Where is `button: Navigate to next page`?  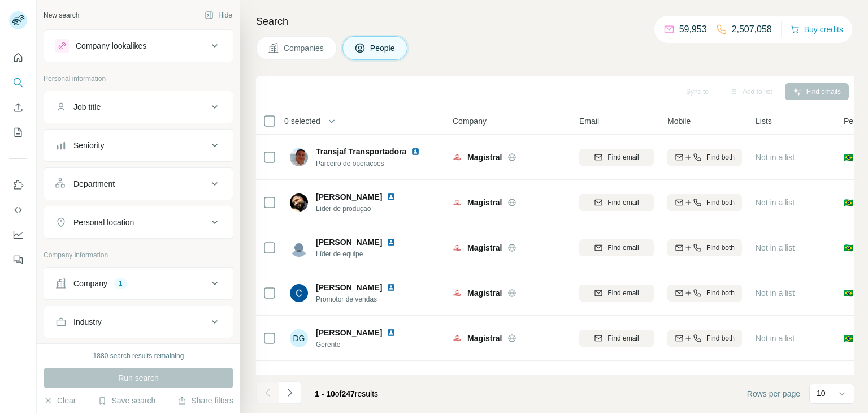 button: Navigate to next page is located at coordinates (290, 392).